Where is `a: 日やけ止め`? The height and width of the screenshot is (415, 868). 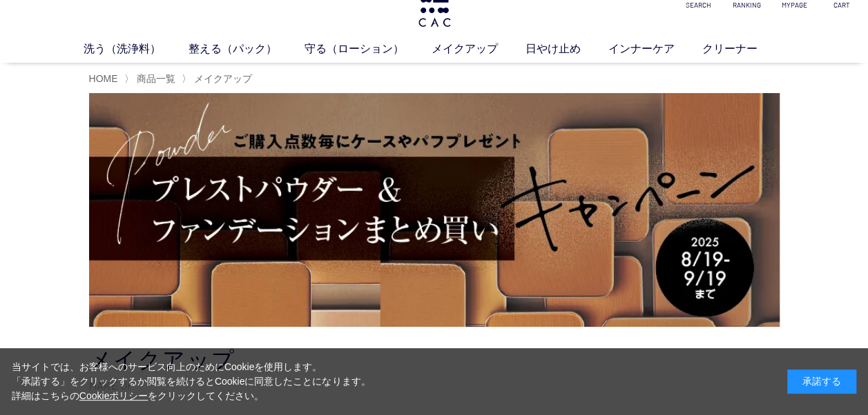 a: 日やけ止め is located at coordinates (567, 49).